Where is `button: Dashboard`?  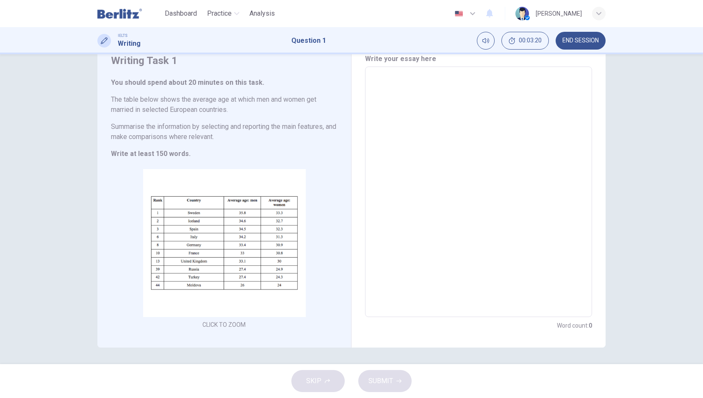 button: Dashboard is located at coordinates (181, 14).